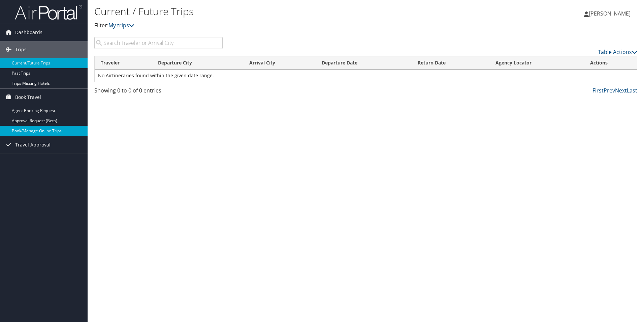 The height and width of the screenshot is (322, 644). What do you see at coordinates (28, 33) in the screenshot?
I see `span: Dashboards` at bounding box center [28, 33].